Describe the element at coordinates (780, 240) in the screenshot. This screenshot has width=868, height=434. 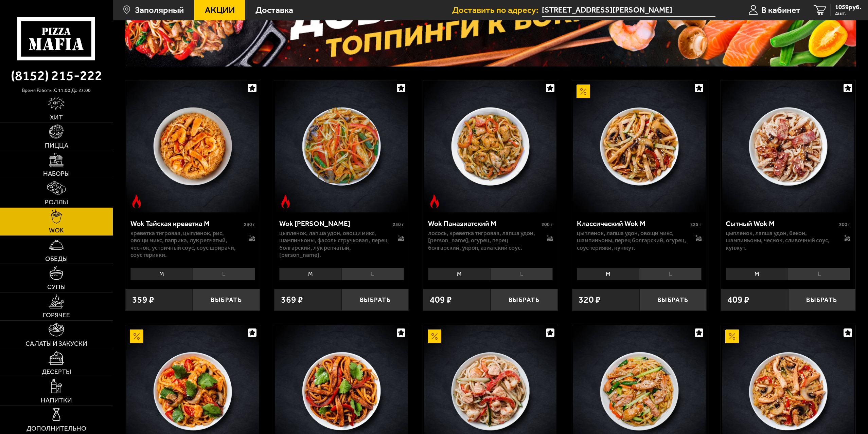
I see `p: цыпленок, лапша удон, бекон, шампиньоны, чеснок, сливочный соус, кунжут.` at that location.